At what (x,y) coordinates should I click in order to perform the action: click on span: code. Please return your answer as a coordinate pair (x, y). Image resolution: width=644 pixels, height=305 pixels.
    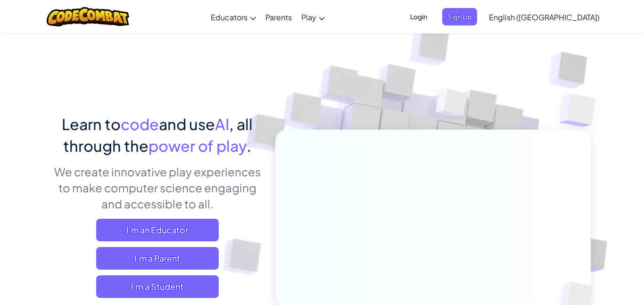
    Looking at the image, I should click on (140, 124).